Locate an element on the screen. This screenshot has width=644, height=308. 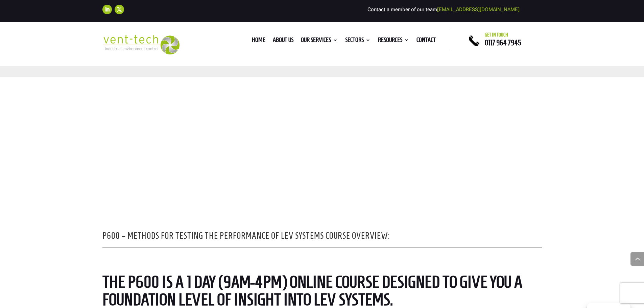
a: Our Services is located at coordinates (319, 41).